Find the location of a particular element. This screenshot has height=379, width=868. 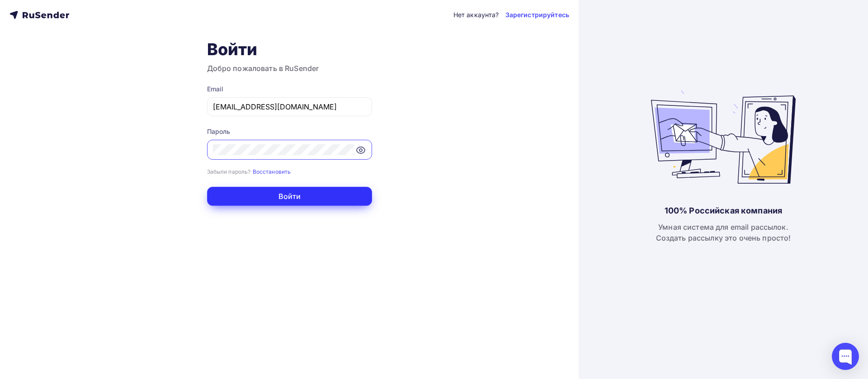

input: Проверено с помощью Zero-Phishing is located at coordinates (289, 107).